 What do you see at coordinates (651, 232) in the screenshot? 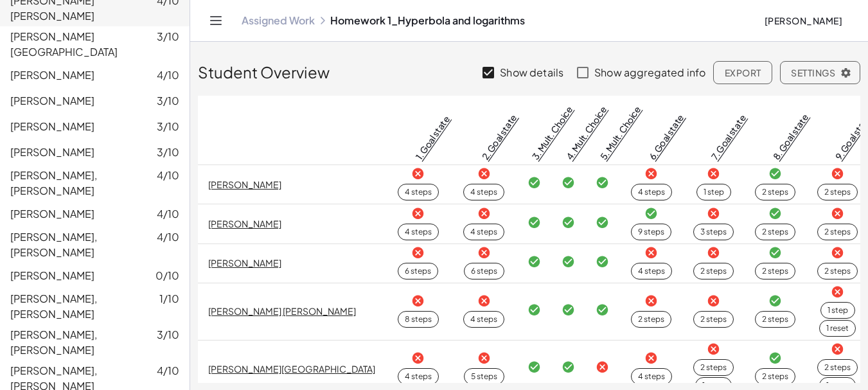
I see `div: 9 steps` at bounding box center [651, 232].